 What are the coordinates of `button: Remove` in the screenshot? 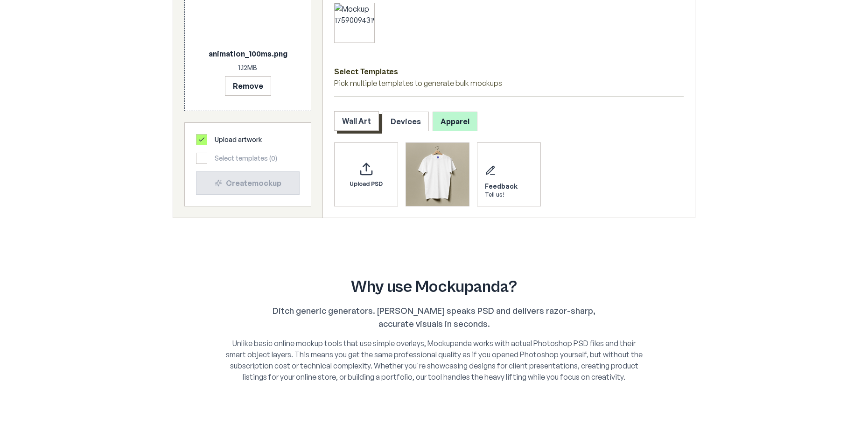 It's located at (248, 86).